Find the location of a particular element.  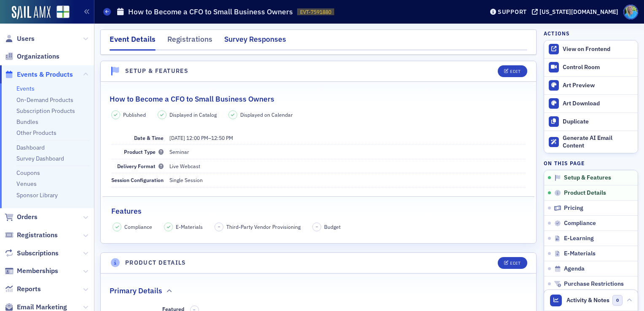

span: Delivery Format is located at coordinates (140, 166).